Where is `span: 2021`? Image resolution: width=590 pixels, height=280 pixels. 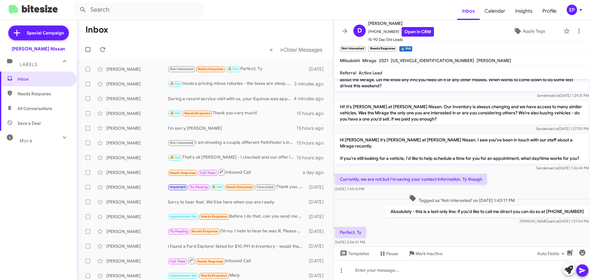 span: 2021 is located at coordinates (383, 60).